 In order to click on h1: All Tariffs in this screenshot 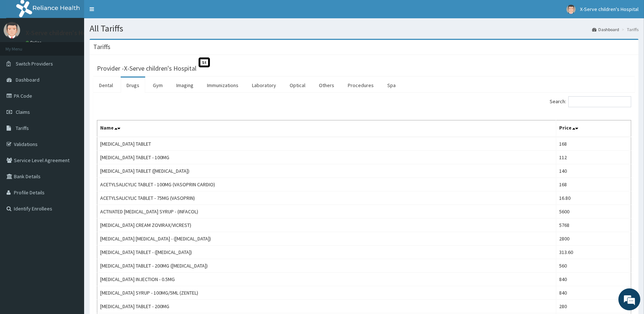, I will do `click(364, 29)`.